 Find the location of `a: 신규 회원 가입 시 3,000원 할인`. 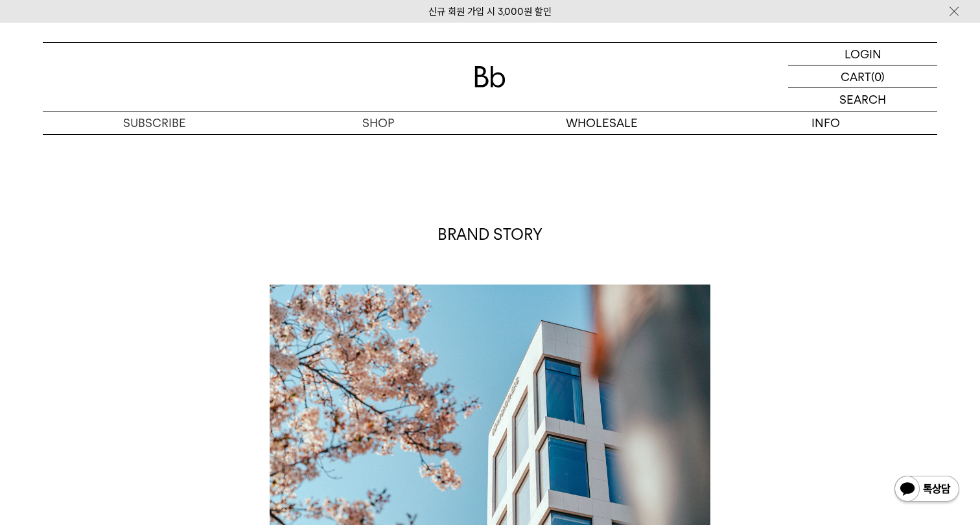

a: 신규 회원 가입 시 3,000원 할인 is located at coordinates (490, 11).